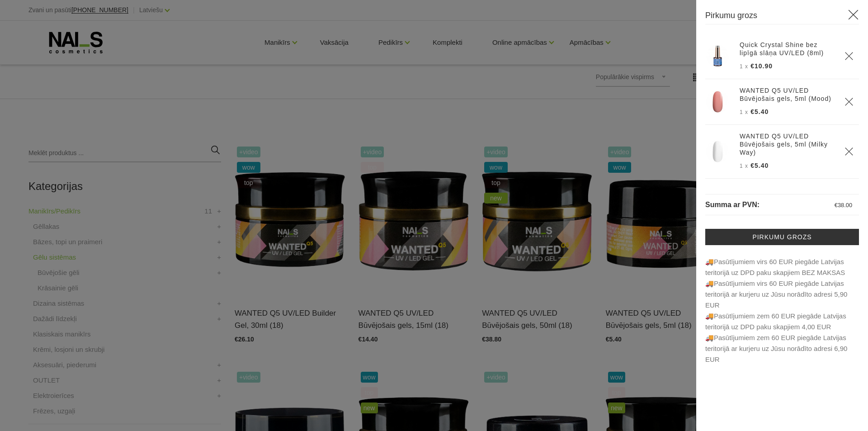  What do you see at coordinates (761, 66) in the screenshot?
I see `span: €10.90` at bounding box center [761, 66].